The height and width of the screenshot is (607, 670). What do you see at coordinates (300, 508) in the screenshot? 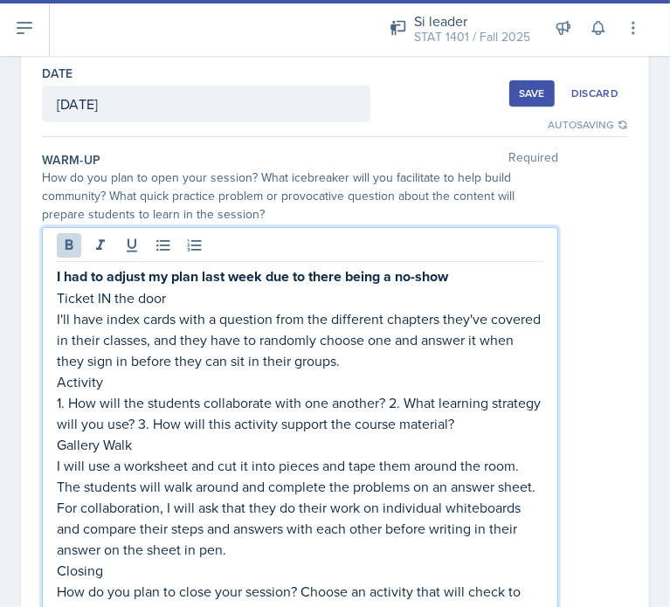
I see `p: I will use a worksheet and cut it into pieces and tape them around the room. The students will wa...` at bounding box center [300, 508].